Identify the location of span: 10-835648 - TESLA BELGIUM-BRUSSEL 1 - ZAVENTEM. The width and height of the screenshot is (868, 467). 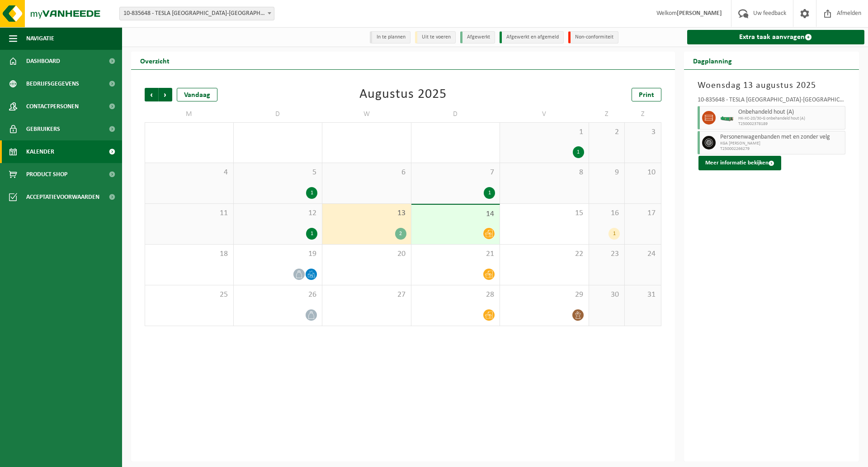
(197, 13).